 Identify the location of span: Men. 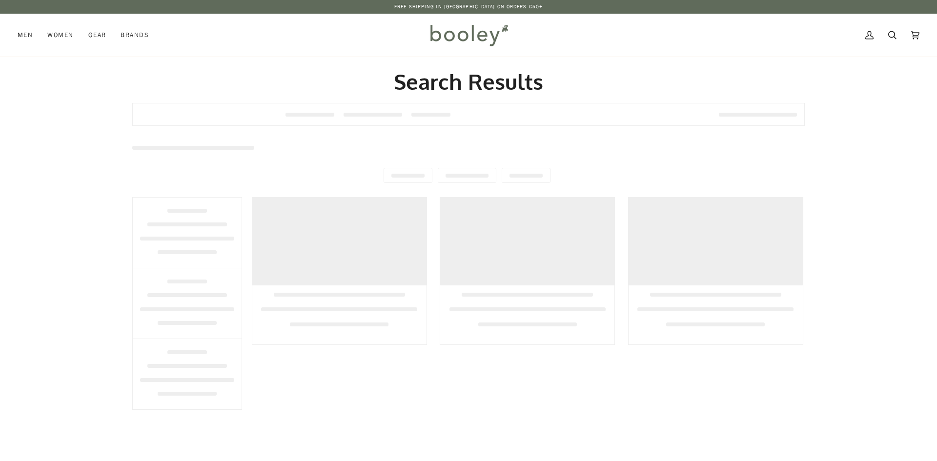
(25, 35).